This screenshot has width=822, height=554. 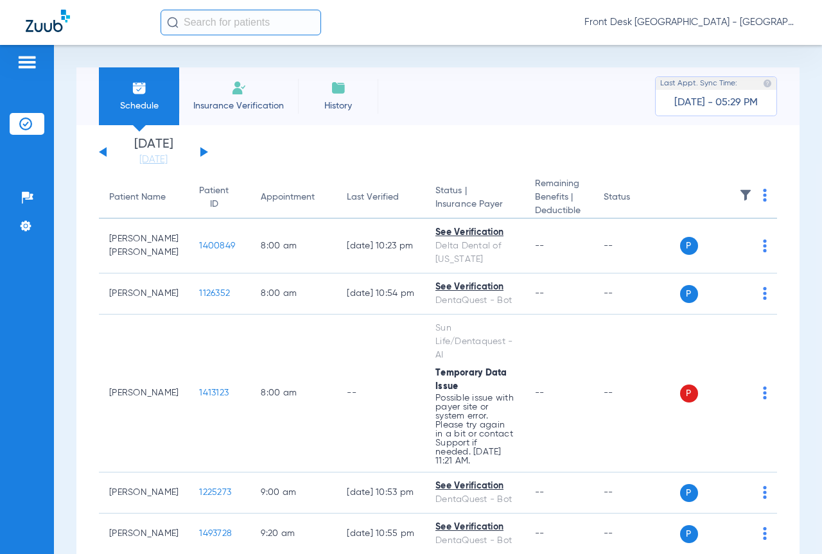 I want to click on span: 1493728, so click(x=215, y=534).